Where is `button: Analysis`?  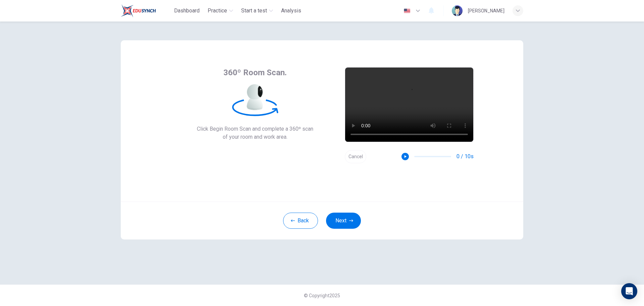 button: Analysis is located at coordinates (291, 11).